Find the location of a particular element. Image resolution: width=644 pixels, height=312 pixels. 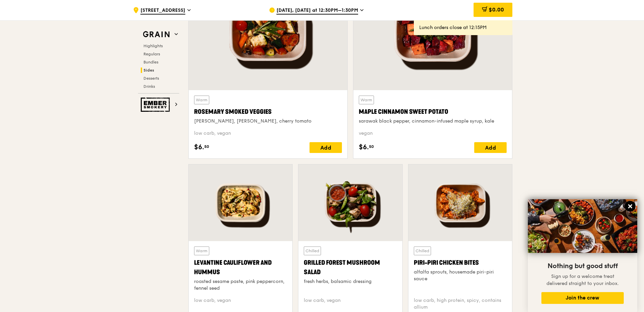

span: Desserts is located at coordinates (151, 78).